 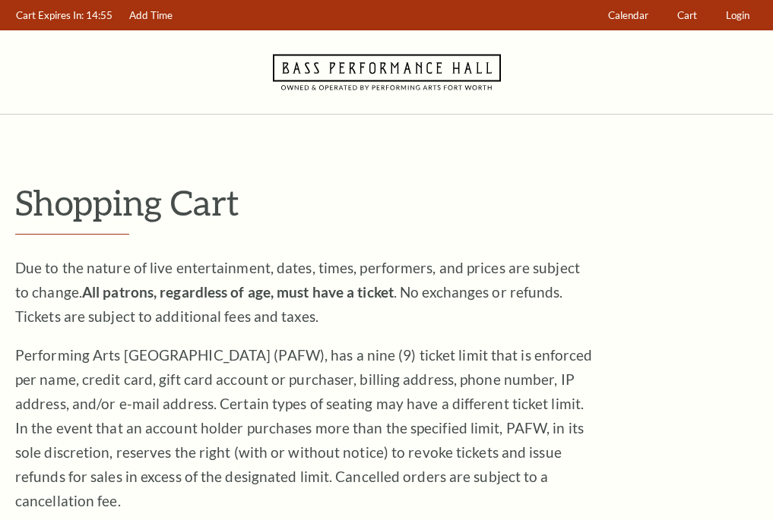 What do you see at coordinates (297, 292) in the screenshot?
I see `span: Due to the nature of live entertainment, dates, times, performers, and prices are subject to chan...` at bounding box center [297, 292].